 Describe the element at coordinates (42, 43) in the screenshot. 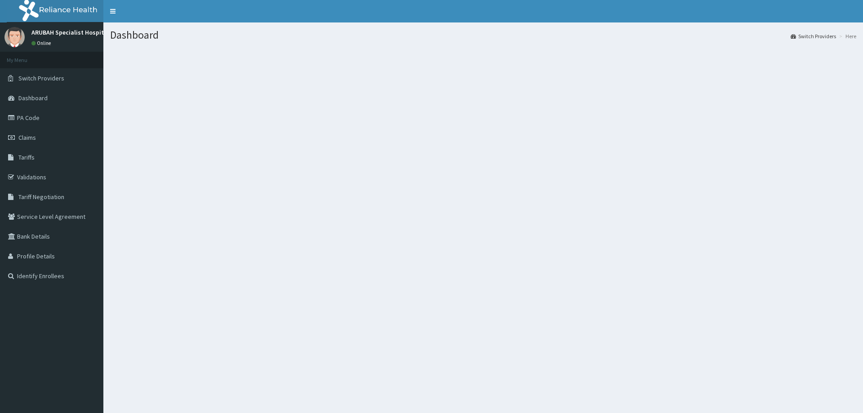

I see `a: Online` at that location.